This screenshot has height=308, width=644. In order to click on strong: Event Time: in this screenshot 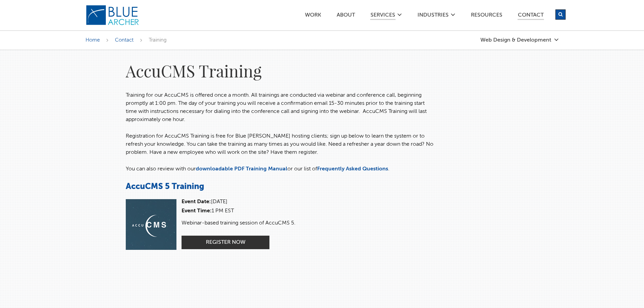, I will do `click(196, 211)`.